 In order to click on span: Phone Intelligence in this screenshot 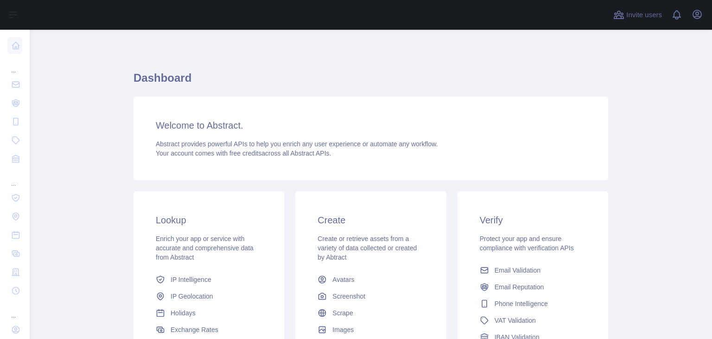, I will do `click(521, 303)`.